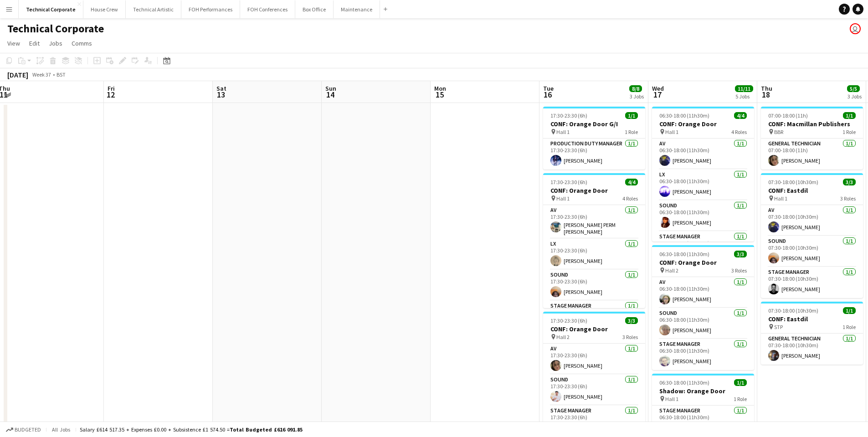 This screenshot has height=437, width=868. What do you see at coordinates (314, 9) in the screenshot?
I see `button: Box Office` at bounding box center [314, 9].